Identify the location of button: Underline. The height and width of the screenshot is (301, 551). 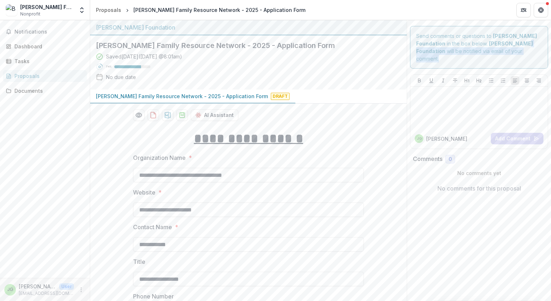
(431, 80).